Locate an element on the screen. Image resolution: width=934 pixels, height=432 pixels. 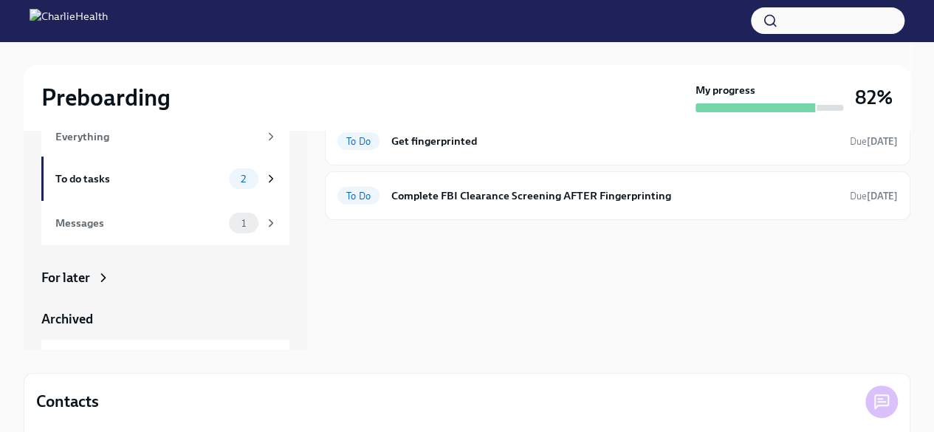
span: October 10th, 2025 09:00 is located at coordinates (873, 141).